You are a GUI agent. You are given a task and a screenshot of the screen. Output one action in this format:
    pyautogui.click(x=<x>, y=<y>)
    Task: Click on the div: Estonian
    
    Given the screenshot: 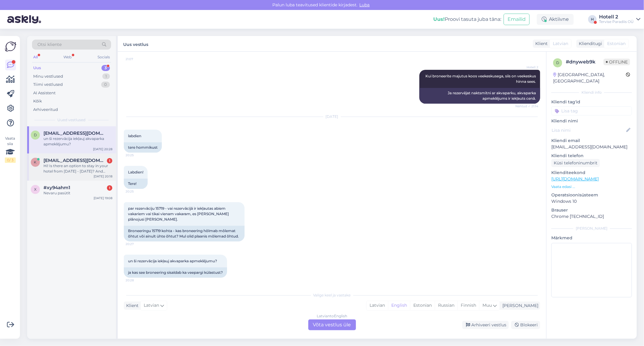 What is the action you would take?
    pyautogui.click(x=422, y=306)
    